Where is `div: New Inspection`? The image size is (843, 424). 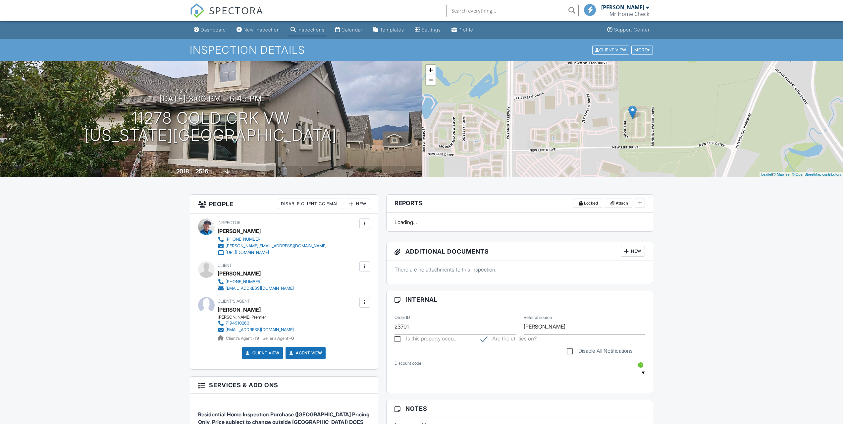 div: New Inspection is located at coordinates (262, 29).